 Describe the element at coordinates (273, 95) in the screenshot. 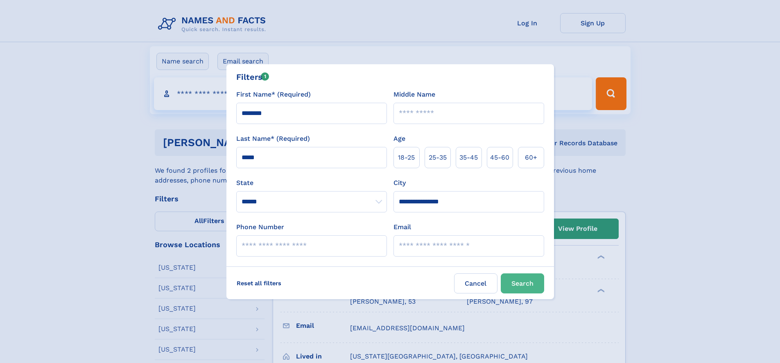

I see `label: First Name* (Required)` at that location.